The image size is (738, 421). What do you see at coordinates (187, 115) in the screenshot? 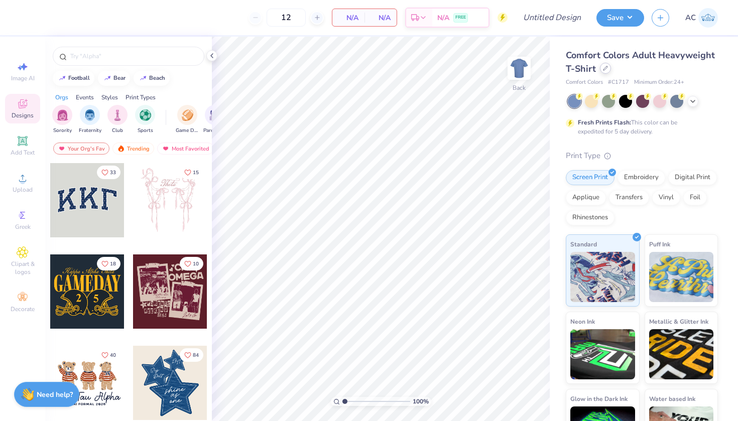
I see `img: Game Day Image` at bounding box center [187, 115].